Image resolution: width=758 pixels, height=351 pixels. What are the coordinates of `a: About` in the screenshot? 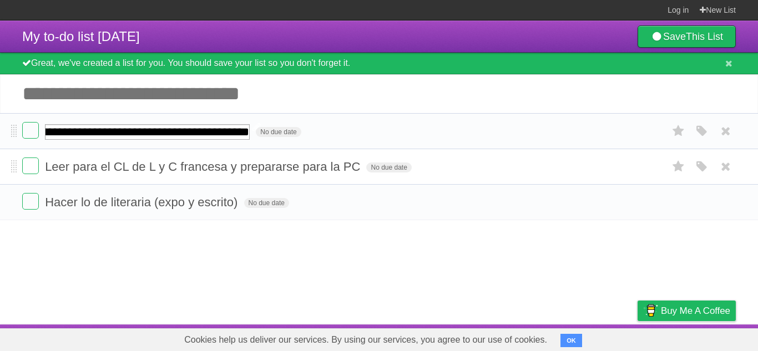 It's located at (502, 338).